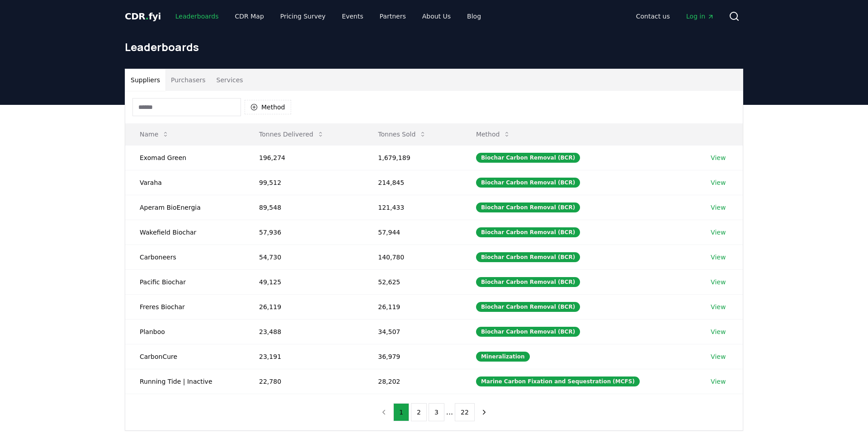 This screenshot has height=433, width=868. What do you see at coordinates (402, 134) in the screenshot?
I see `button: Tonnes Sold` at bounding box center [402, 134].